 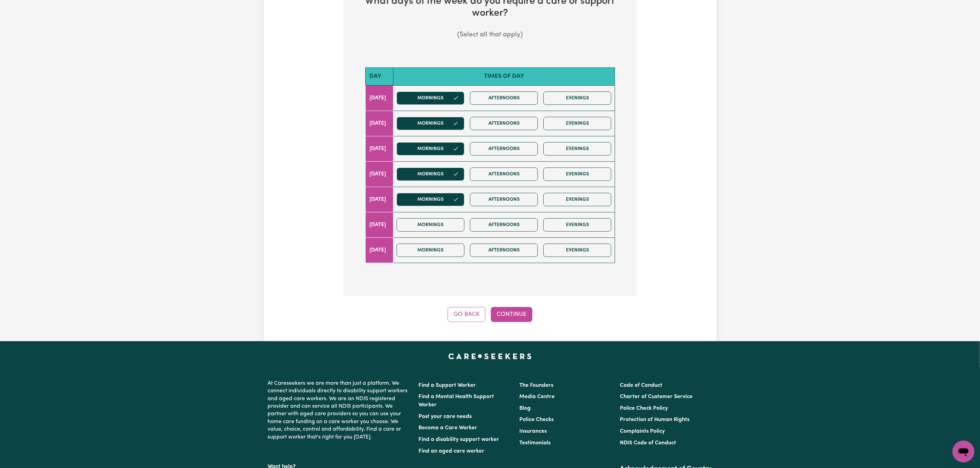 I want to click on a: Find a Support Worker, so click(x=447, y=386).